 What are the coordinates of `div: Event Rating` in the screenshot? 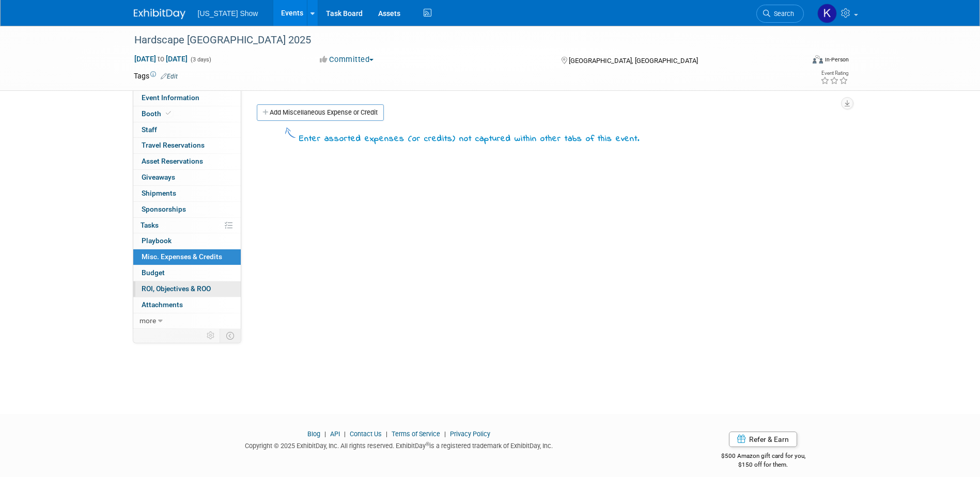 It's located at (835, 74).